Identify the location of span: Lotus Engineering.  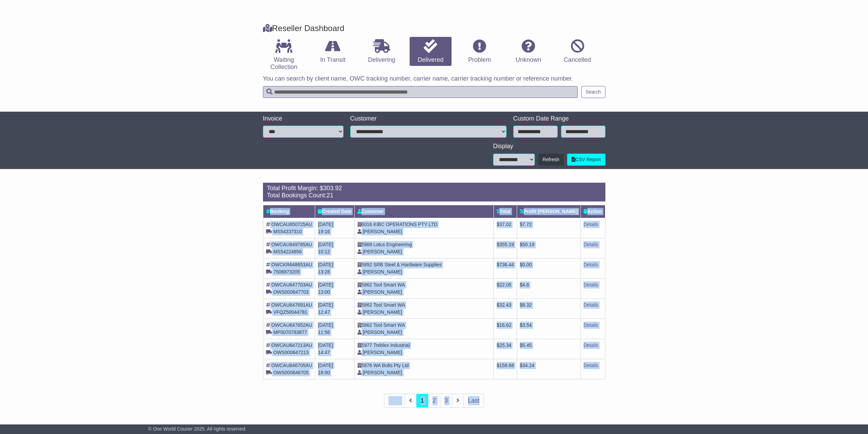
(393, 245).